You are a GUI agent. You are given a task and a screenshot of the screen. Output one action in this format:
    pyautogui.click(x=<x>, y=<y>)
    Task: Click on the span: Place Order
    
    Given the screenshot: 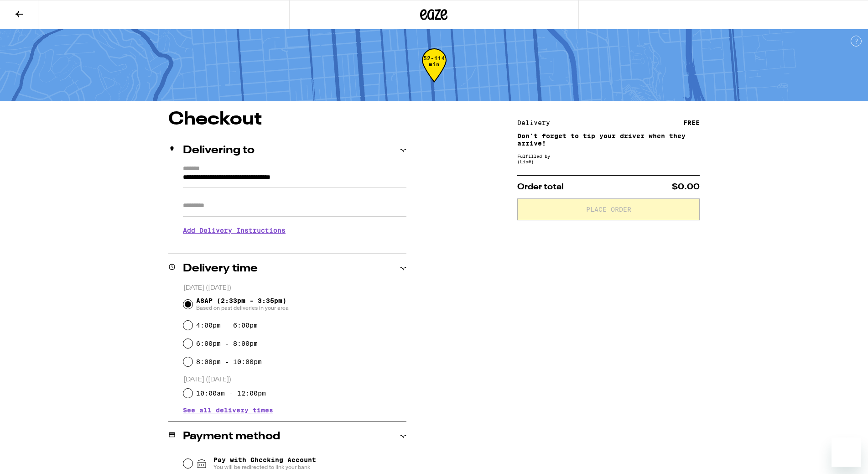 What is the action you would take?
    pyautogui.click(x=609, y=209)
    